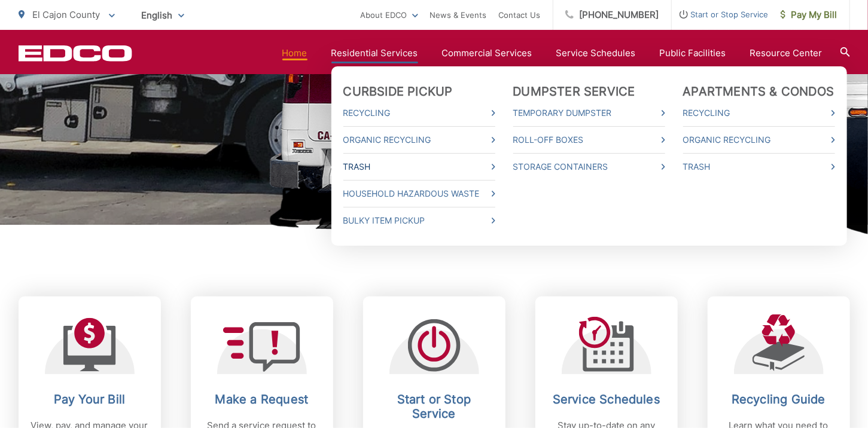 Image resolution: width=868 pixels, height=428 pixels. Describe the element at coordinates (590, 113) in the screenshot. I see `a: Temporary Dumpster` at that location.